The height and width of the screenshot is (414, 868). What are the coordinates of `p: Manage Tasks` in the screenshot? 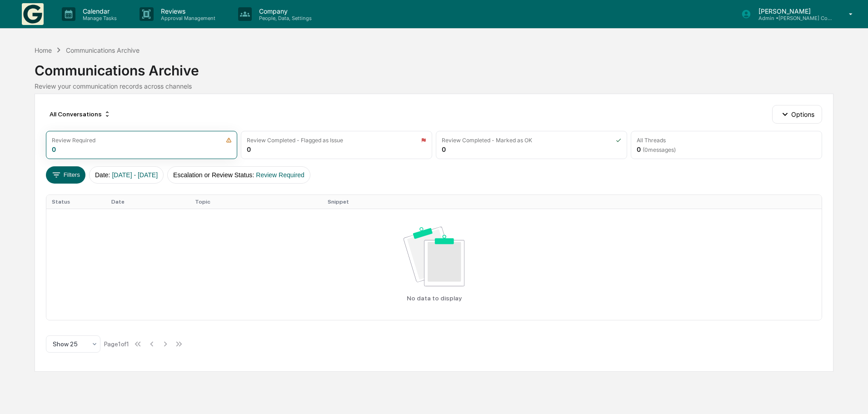 It's located at (98, 19).